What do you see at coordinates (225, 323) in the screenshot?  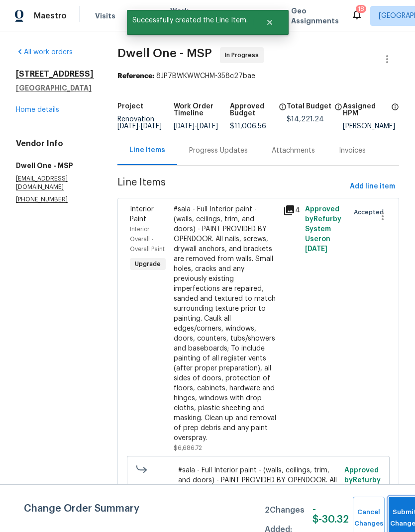 I see `div: #sala - Full Interior paint - (walls, ceilings, trim, and doors) - PAINT PROVIDED BY OPENDOOR. Al...` at bounding box center [225, 323].